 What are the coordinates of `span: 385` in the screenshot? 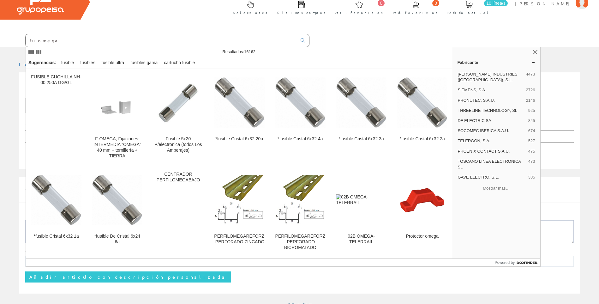 It's located at (532, 177).